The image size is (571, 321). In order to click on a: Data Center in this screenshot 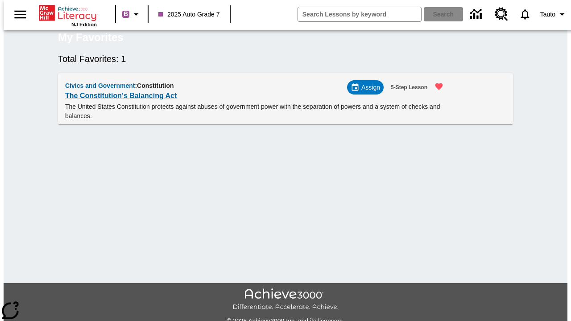, I will do `click(477, 14)`.